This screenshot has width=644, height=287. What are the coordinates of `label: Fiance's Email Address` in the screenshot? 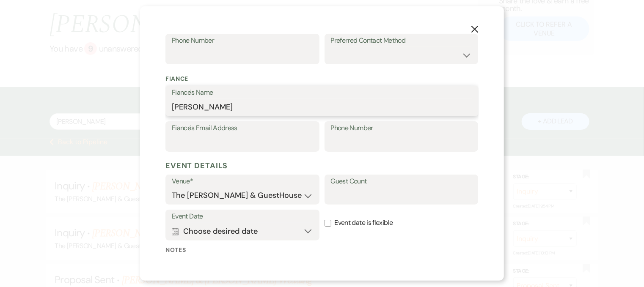 It's located at (242, 128).